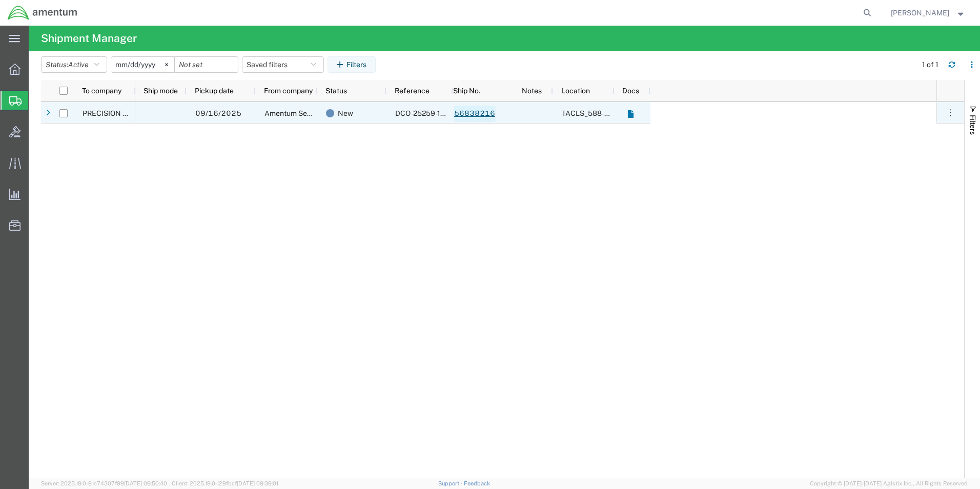  What do you see at coordinates (412, 91) in the screenshot?
I see `span: Reference` at bounding box center [412, 91].